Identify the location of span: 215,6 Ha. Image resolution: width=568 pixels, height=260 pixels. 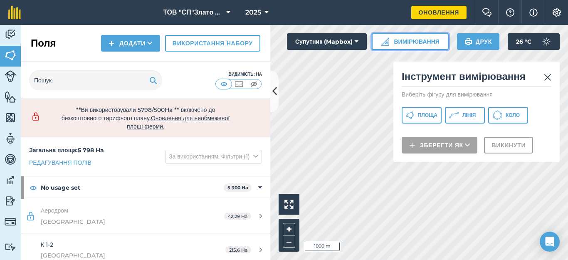
(238, 250).